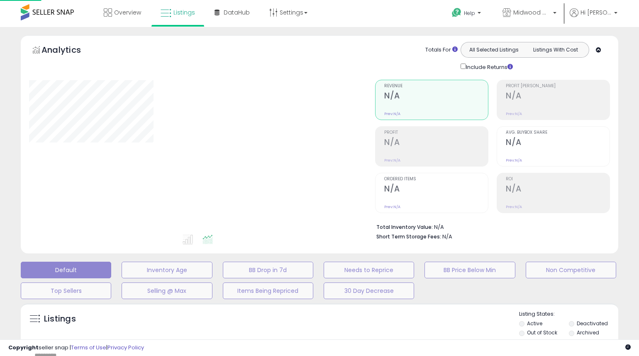  What do you see at coordinates (469, 13) in the screenshot?
I see `span: Help` at bounding box center [469, 13].